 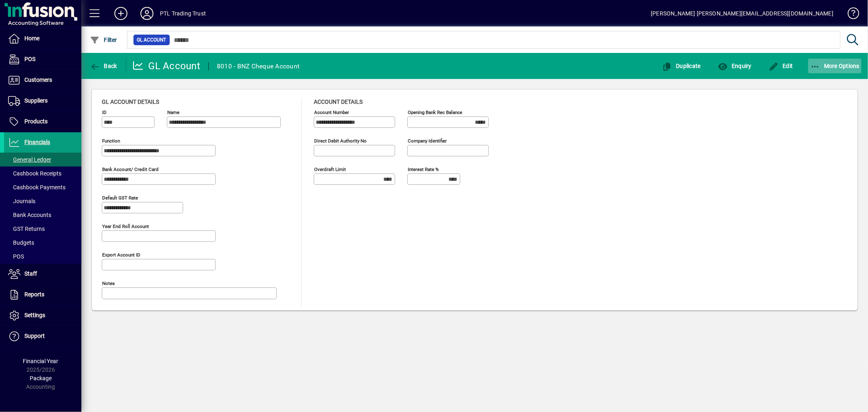 What do you see at coordinates (183, 13) in the screenshot?
I see `div: PTL Trading Trust` at bounding box center [183, 13].